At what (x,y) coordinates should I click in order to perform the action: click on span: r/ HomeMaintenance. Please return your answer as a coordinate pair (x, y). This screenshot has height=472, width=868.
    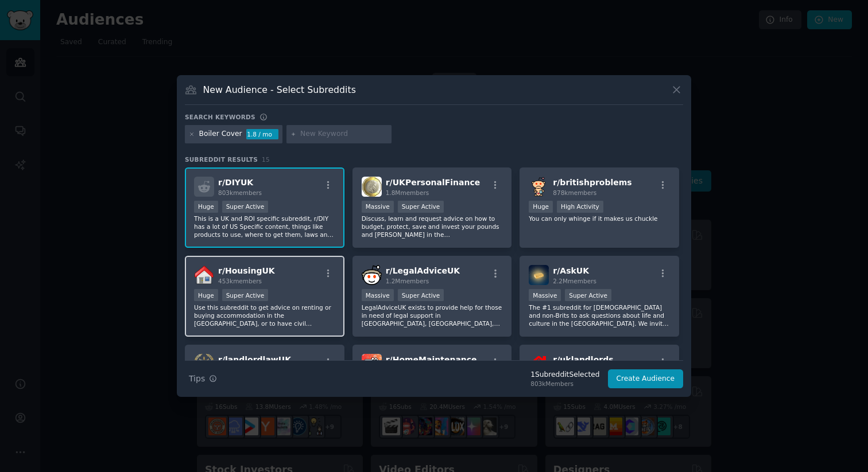
    Looking at the image, I should click on (431, 359).